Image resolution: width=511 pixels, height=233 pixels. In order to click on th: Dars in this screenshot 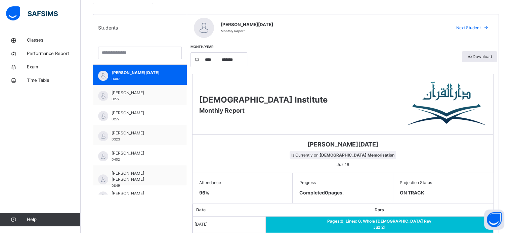, I will do `click(379, 210)`.